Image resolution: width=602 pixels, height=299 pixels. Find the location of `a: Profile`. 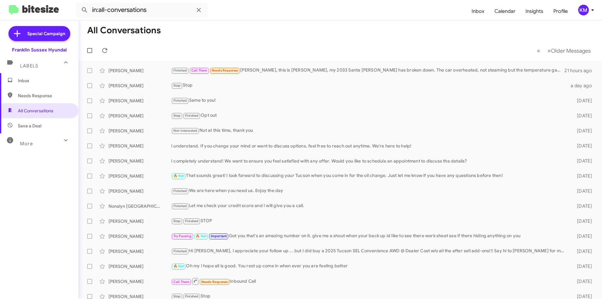

a: Profile is located at coordinates (561, 11).